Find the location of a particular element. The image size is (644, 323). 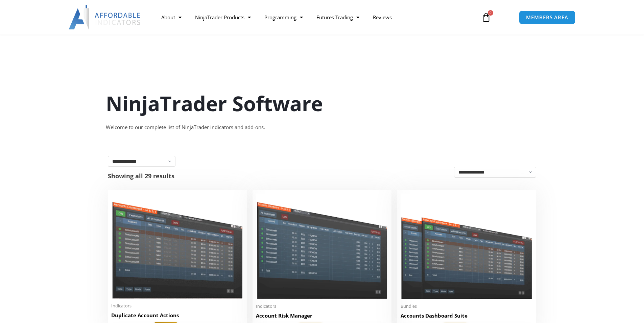

a: MEMBERS AREA is located at coordinates (547, 17).